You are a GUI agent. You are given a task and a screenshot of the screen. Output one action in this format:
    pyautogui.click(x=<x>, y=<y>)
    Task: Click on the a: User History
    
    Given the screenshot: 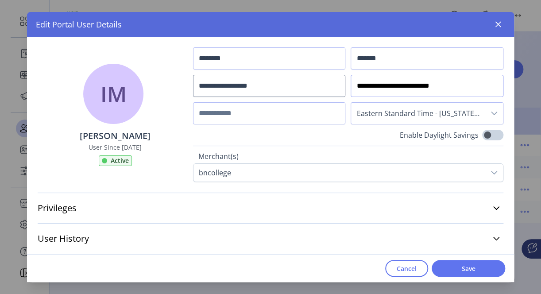 What is the action you would take?
    pyautogui.click(x=270, y=238)
    